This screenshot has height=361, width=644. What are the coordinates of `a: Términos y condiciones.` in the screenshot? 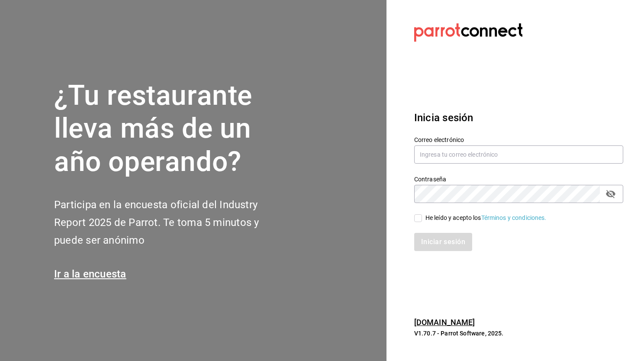 It's located at (513, 218).